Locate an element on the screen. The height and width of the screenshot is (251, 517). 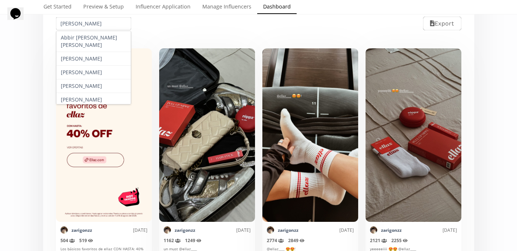
span: 2849 is located at coordinates (296, 240).